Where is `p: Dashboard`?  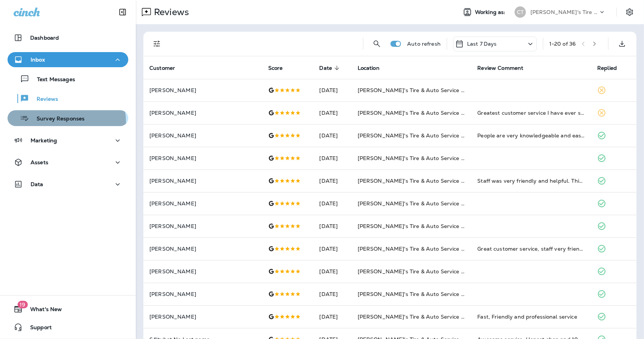 p: Dashboard is located at coordinates (45, 38).